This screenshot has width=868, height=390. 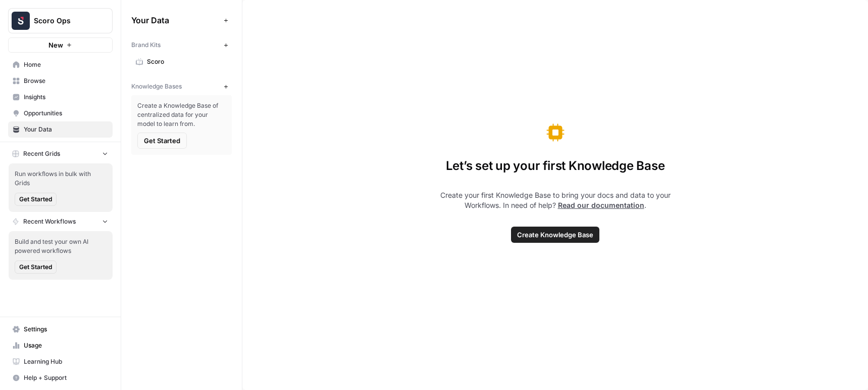 I want to click on span: Scoro Ops, so click(x=64, y=21).